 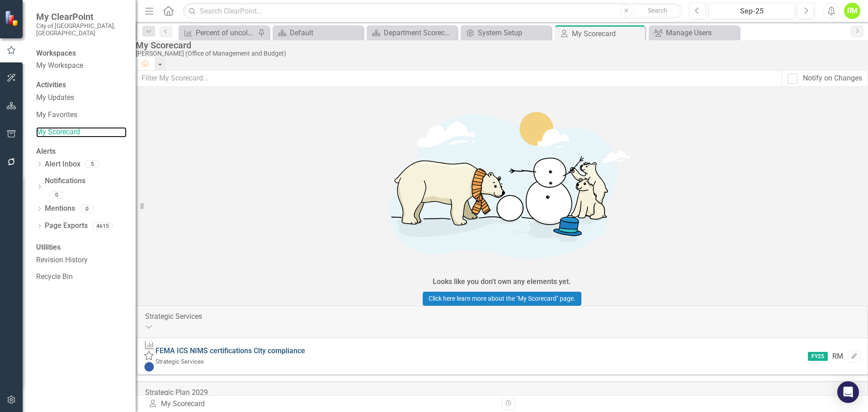 What do you see at coordinates (818, 356) in the screenshot?
I see `span: FY25` at bounding box center [818, 356].